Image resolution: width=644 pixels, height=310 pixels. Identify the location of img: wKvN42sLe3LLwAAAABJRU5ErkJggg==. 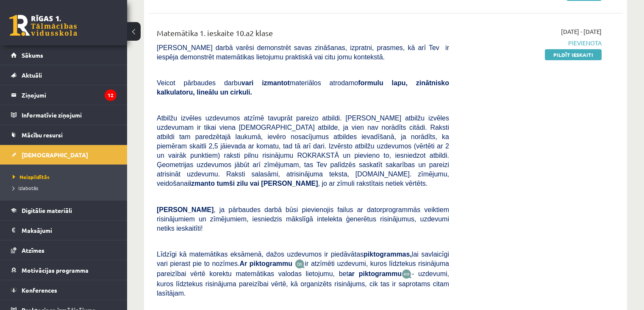
(407, 274).